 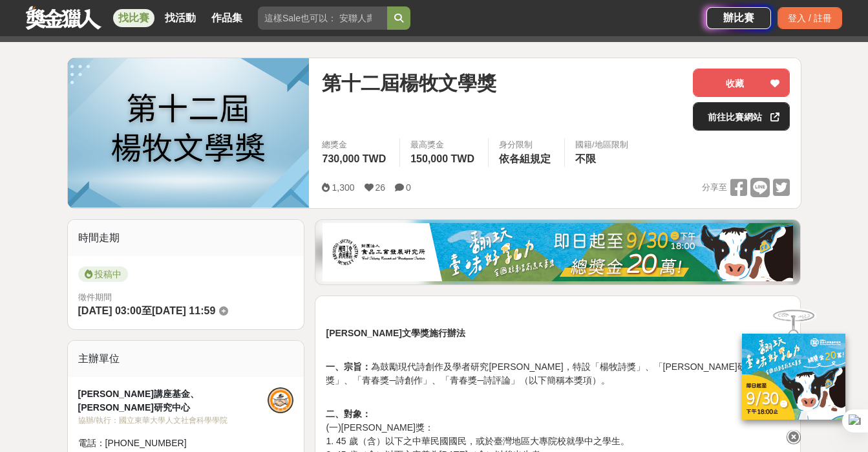 What do you see at coordinates (794, 376) in the screenshot?
I see `img: ff197300-f8ee-455f-a0ae-06a3645bc375.jpg` at bounding box center [794, 376].